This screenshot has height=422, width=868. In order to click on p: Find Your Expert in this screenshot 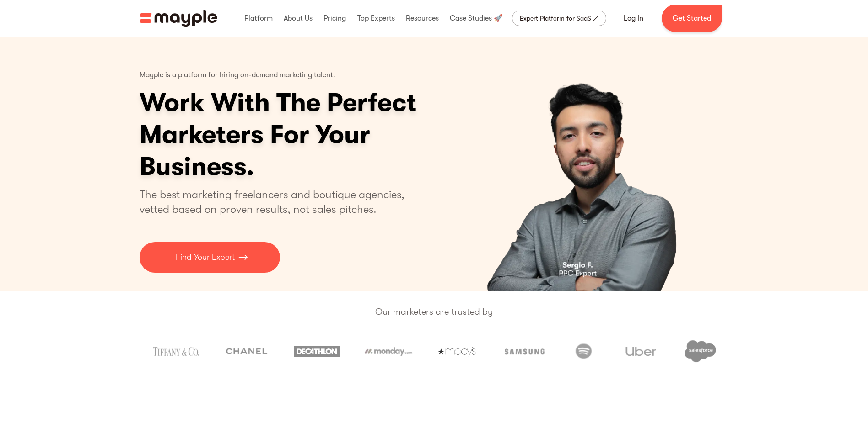, I will do `click(205, 257)`.